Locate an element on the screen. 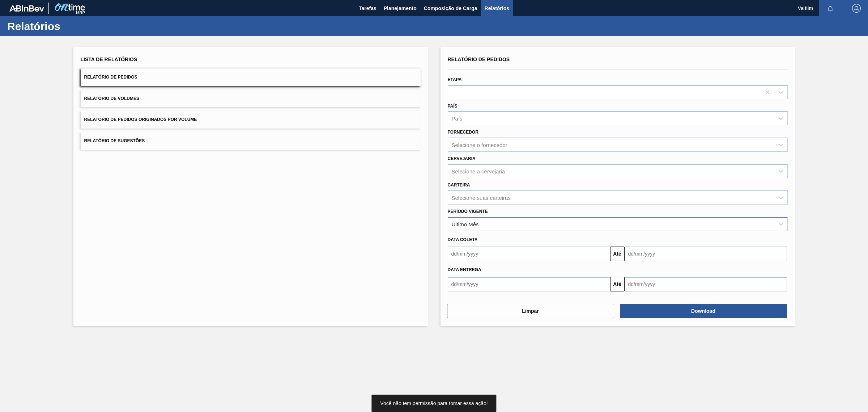 The height and width of the screenshot is (412, 868). span: Planejamento is located at coordinates (400, 8).